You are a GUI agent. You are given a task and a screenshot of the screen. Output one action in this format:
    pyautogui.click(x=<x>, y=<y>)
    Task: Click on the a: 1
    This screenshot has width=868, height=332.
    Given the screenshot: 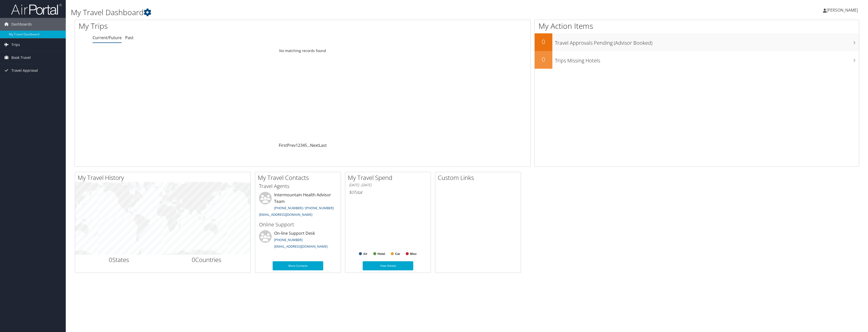 What is the action you would take?
    pyautogui.click(x=297, y=146)
    